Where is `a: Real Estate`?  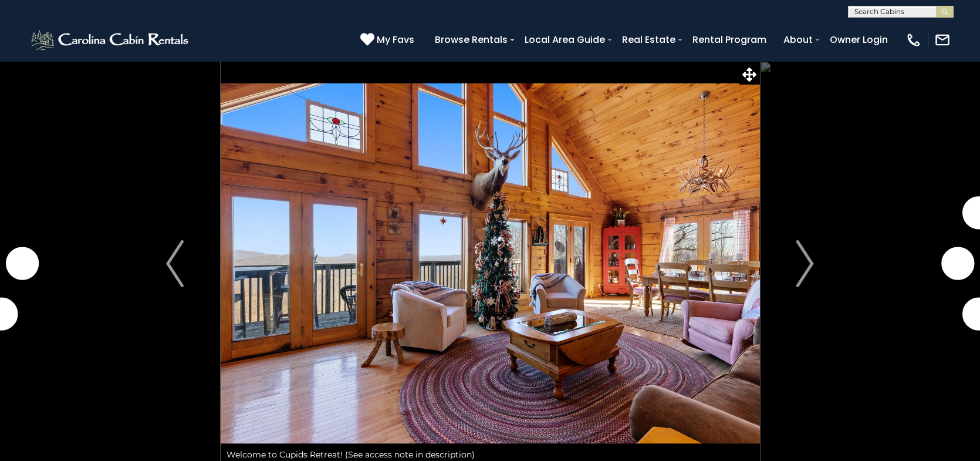 a: Real Estate is located at coordinates (649, 39).